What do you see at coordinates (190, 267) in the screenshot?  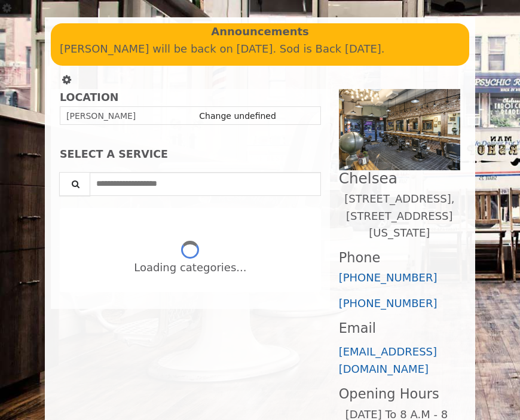 I see `div: Loading categories...` at bounding box center [190, 267].